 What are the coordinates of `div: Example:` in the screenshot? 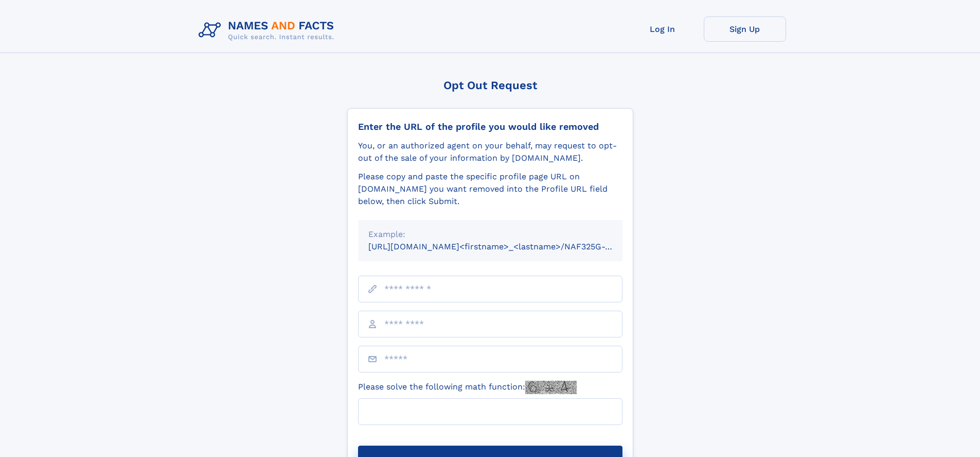 It's located at (490, 234).